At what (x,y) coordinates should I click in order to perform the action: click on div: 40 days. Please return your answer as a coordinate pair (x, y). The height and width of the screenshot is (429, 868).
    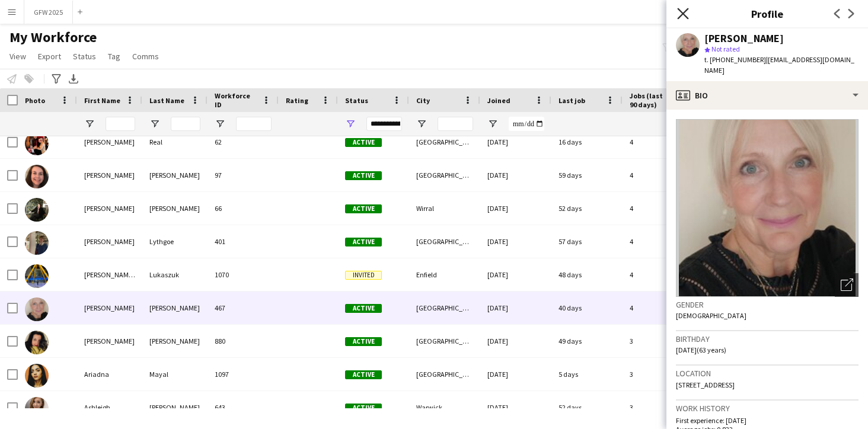
    Looking at the image, I should click on (587, 308).